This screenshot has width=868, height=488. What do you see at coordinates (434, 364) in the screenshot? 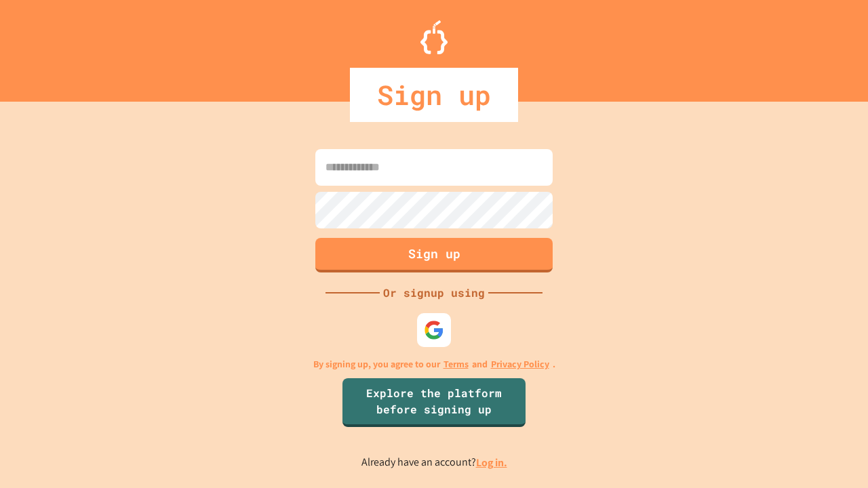
I see `p: By signing up, you agree to our and .` at bounding box center [434, 364].